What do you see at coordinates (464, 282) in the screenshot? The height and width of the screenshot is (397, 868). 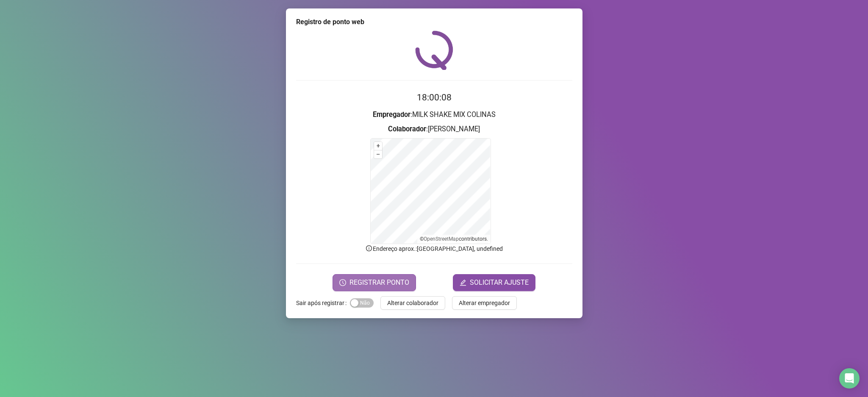 I see `span: edit` at bounding box center [464, 282].